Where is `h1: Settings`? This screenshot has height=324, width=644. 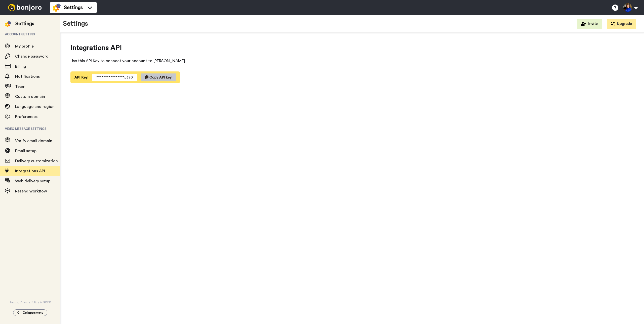 h1: Settings is located at coordinates (75, 23).